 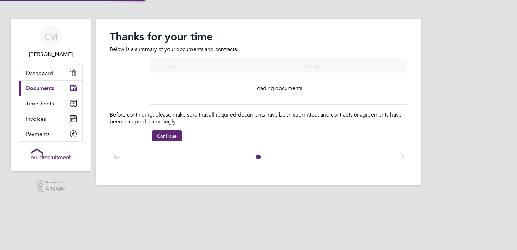 I want to click on h2: Thanks for your time, so click(x=259, y=37).